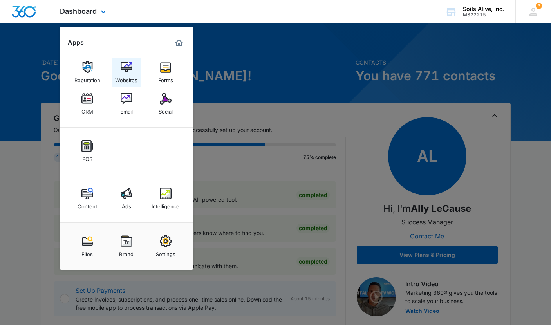 The width and height of the screenshot is (551, 325). What do you see at coordinates (87, 78) in the screenshot?
I see `div: Reputation` at bounding box center [87, 78].